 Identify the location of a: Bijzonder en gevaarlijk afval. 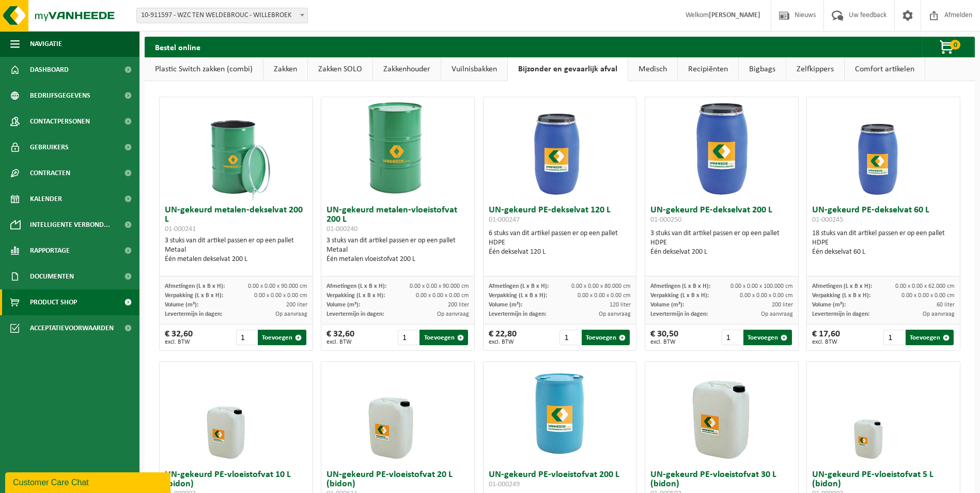
(568, 69).